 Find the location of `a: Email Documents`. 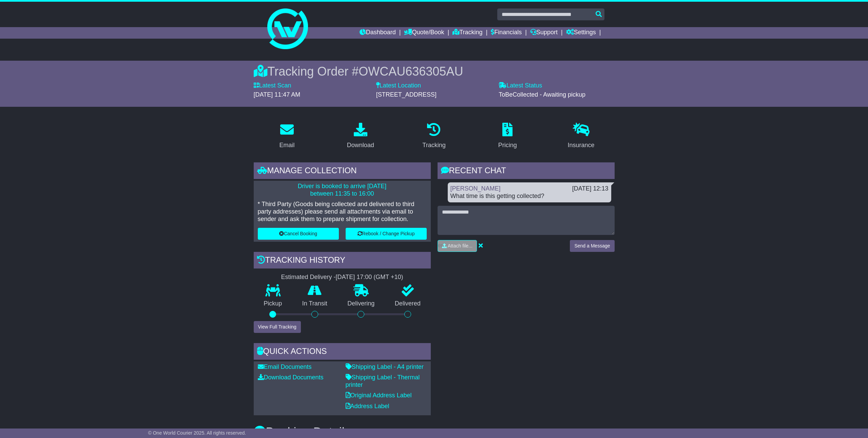

a: Email Documents is located at coordinates (284, 367).